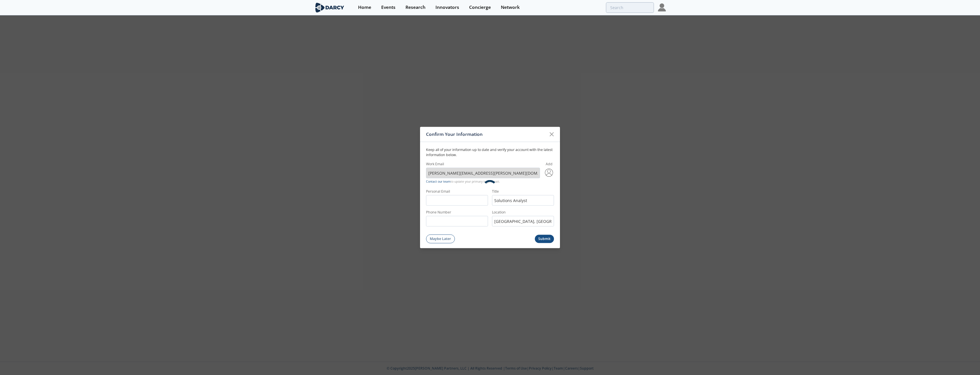 The height and width of the screenshot is (375, 980). I want to click on div: Innovators, so click(447, 8).